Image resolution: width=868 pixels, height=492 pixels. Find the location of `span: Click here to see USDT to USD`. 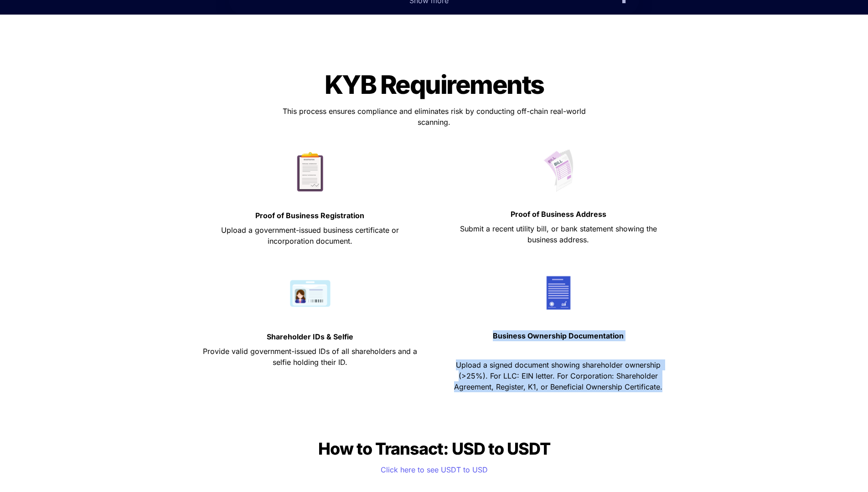

span: Click here to see USDT to USD is located at coordinates (434, 470).